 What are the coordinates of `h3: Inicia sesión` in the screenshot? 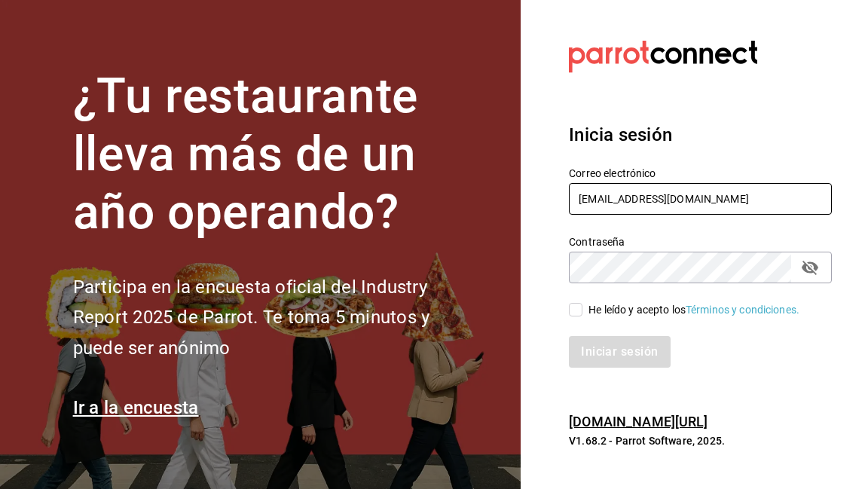 It's located at (700, 135).